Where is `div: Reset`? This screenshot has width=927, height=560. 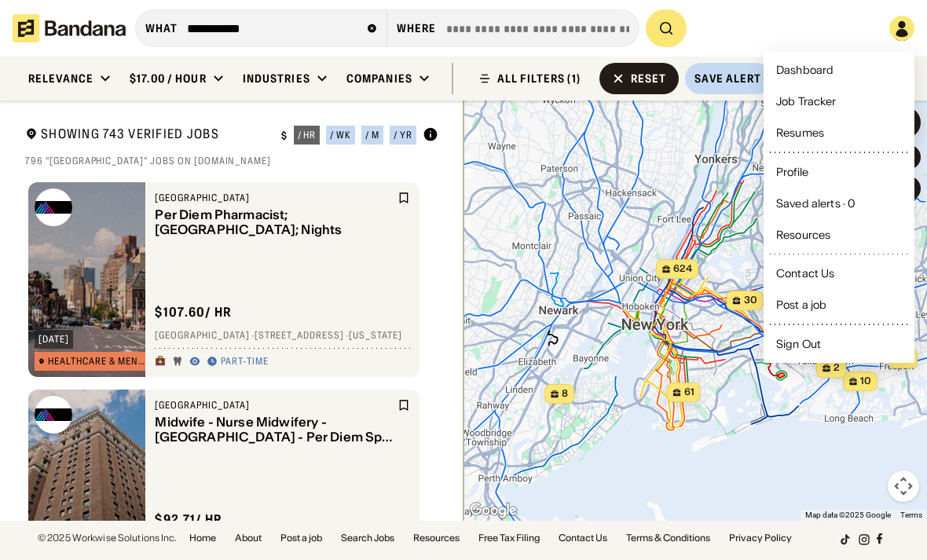 div: Reset is located at coordinates (649, 79).